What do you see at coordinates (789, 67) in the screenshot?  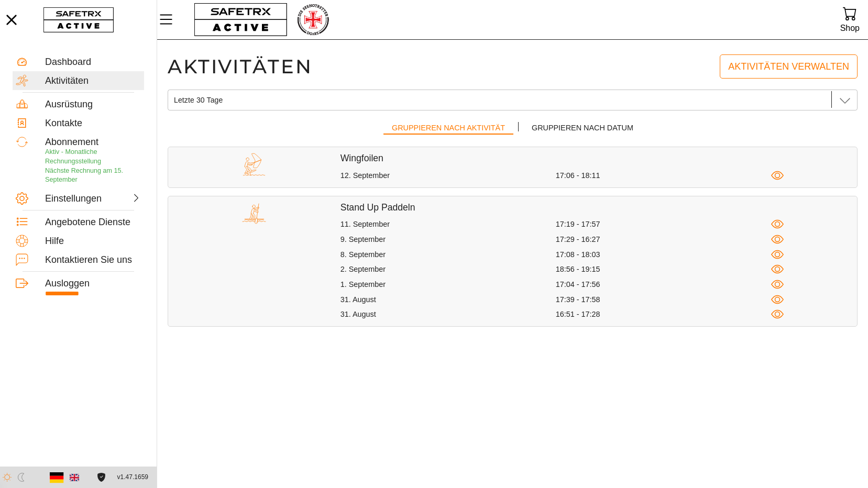 I see `span: Aktivitäten verwalten` at bounding box center [789, 67].